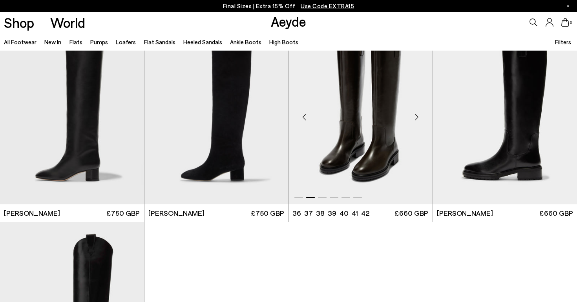  Describe the element at coordinates (329, 213) in the screenshot. I see `ul: variant` at that location.